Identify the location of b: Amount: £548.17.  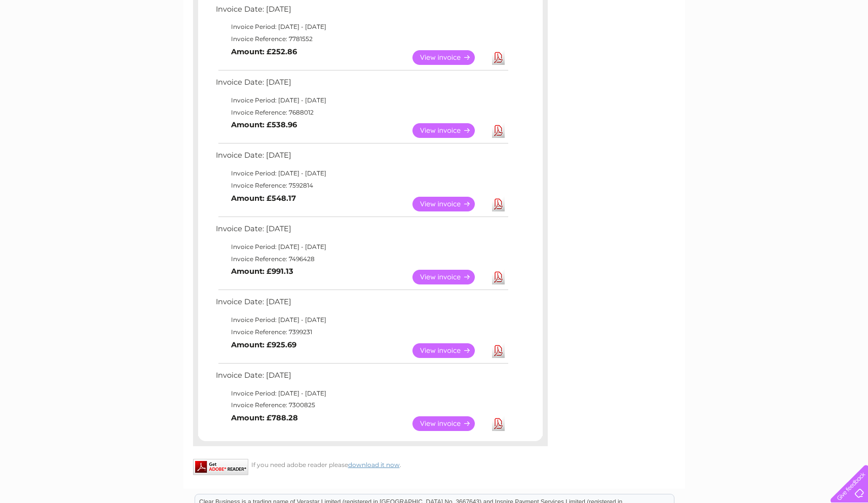
(264, 199).